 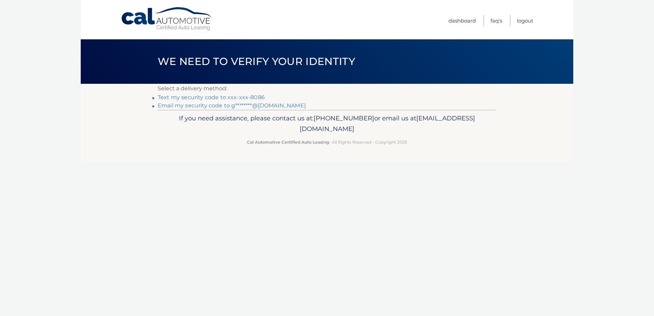 What do you see at coordinates (167, 19) in the screenshot?
I see `a: Cal Automotive` at bounding box center [167, 19].